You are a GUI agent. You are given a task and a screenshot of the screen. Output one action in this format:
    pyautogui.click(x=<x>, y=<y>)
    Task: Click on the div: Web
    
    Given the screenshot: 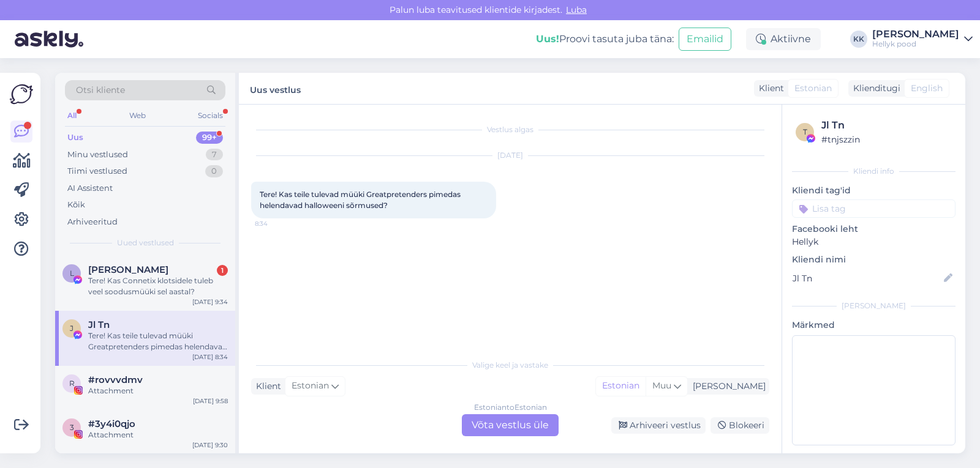 What is the action you would take?
    pyautogui.click(x=137, y=116)
    